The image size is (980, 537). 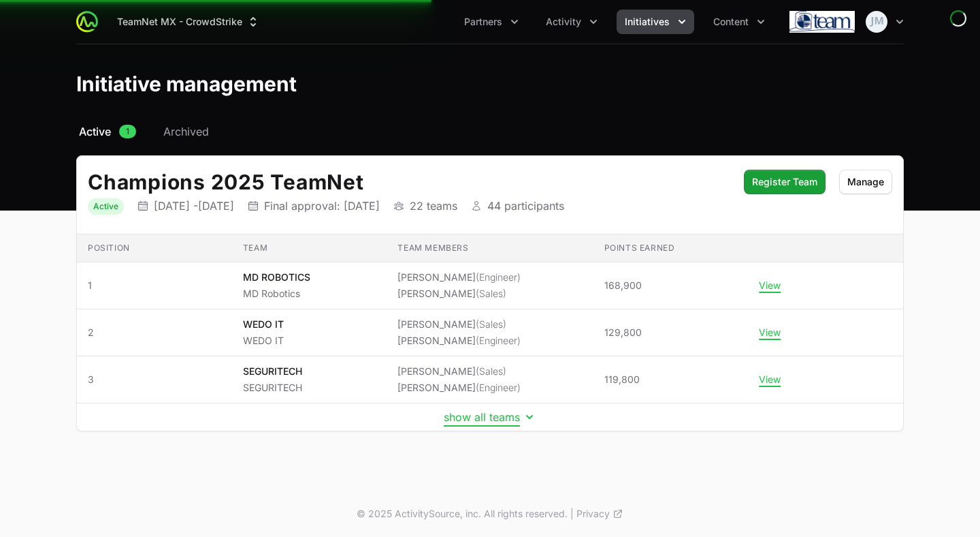 What do you see at coordinates (155, 379) in the screenshot?
I see `span: 3` at bounding box center [155, 379].